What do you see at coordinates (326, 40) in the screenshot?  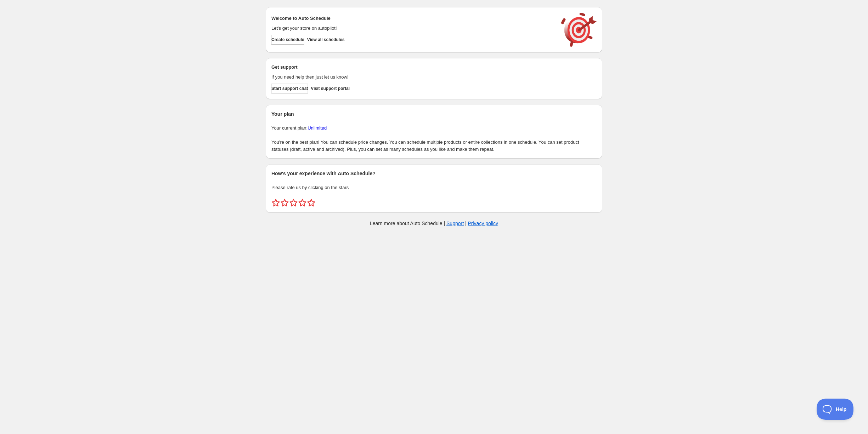 I see `span: View all schedules` at bounding box center [326, 40].